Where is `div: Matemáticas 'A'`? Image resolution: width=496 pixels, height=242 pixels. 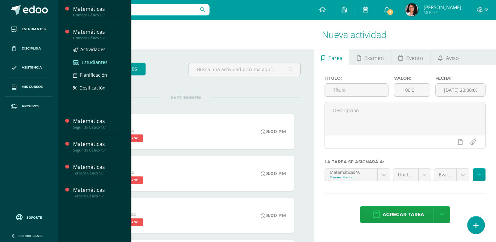
div: Matemáticas 'A' is located at coordinates (351, 171).